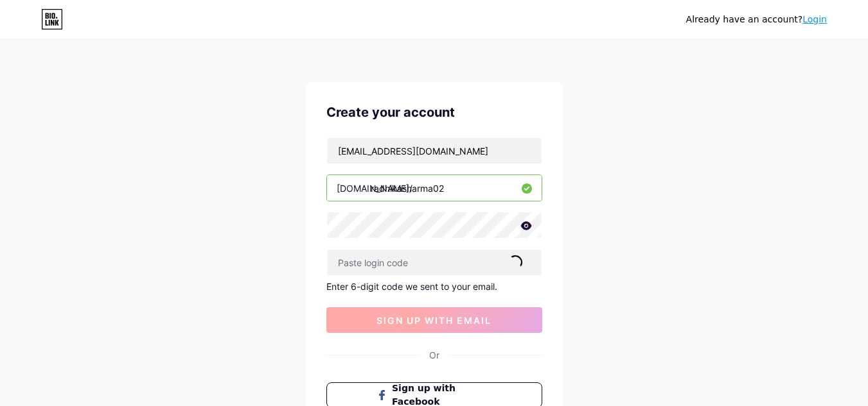 Image resolution: width=868 pixels, height=406 pixels. Describe the element at coordinates (434, 320) in the screenshot. I see `button: sign up with email` at that location.